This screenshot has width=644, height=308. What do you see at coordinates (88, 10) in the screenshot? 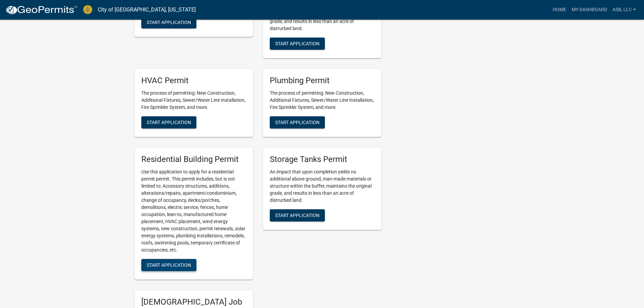
I see `img: City of Jeffersonville, Indiana` at bounding box center [88, 10].